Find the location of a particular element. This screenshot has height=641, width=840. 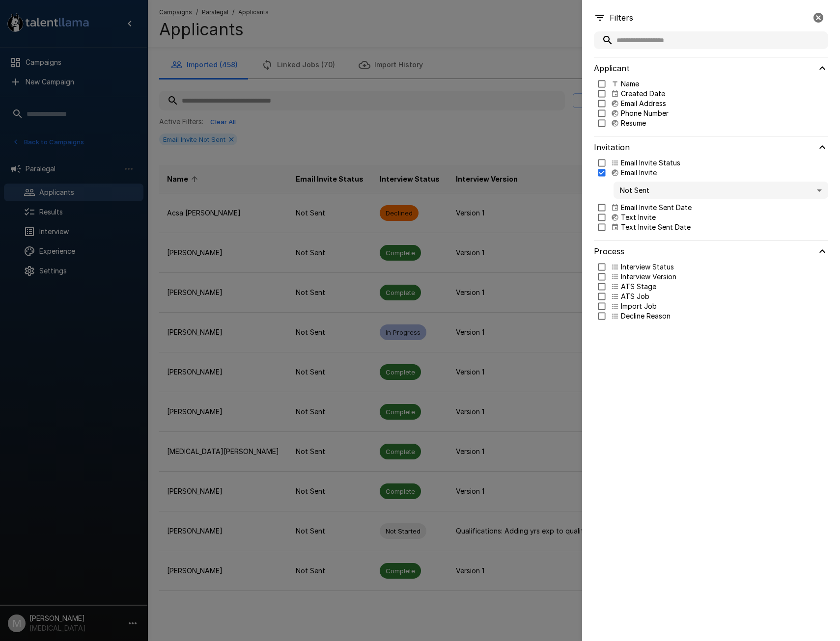

p: Import Job is located at coordinates (639, 306).